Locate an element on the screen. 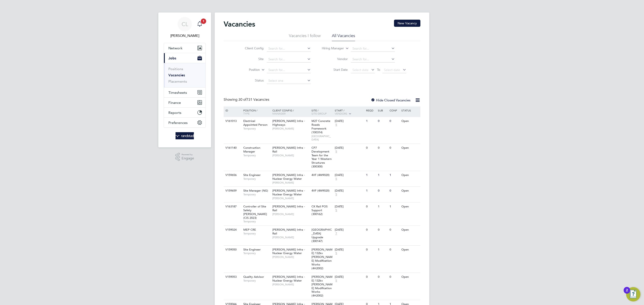  div: V159024 is located at coordinates (232, 230).